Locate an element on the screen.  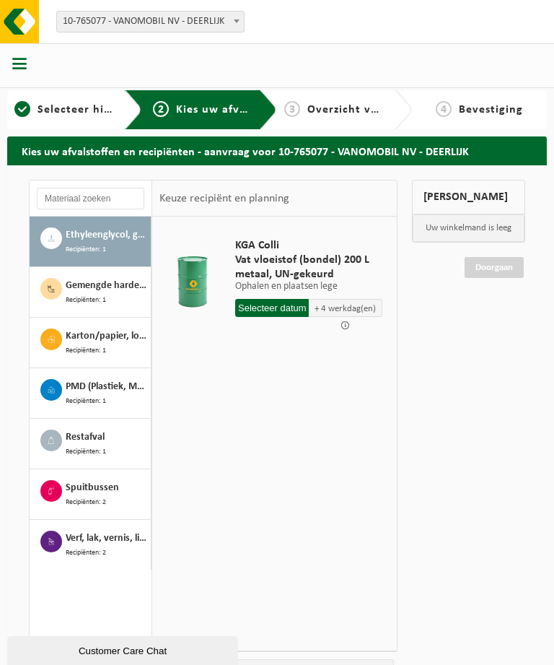
button: PMD (Plastiek, Metaal, Drankkartons) (bedrijven) Recipiënten: 1 is located at coordinates (90, 393).